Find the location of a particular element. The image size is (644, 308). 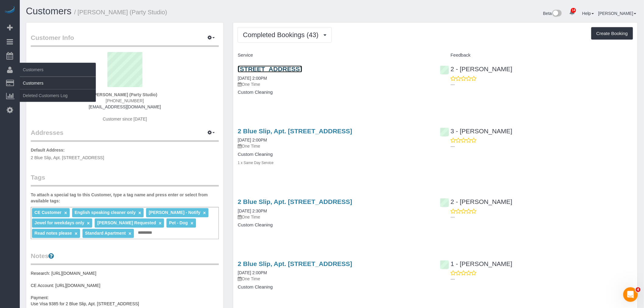

legend: Notes is located at coordinates (125, 258).